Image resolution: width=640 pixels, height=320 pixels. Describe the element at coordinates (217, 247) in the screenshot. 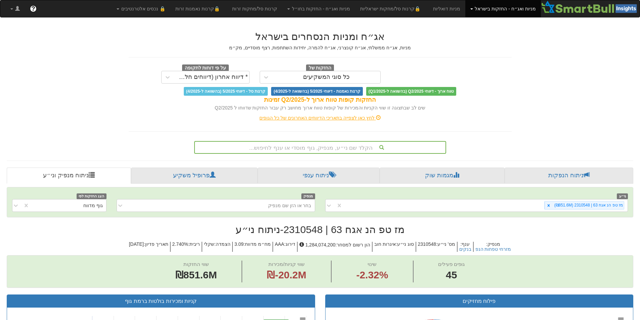

I see `h5: הצמדה : שקלי` at that location.